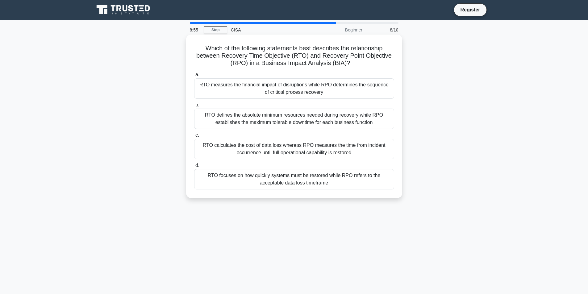 Image resolution: width=588 pixels, height=294 pixels. What do you see at coordinates (470, 10) in the screenshot?
I see `a: Register` at bounding box center [470, 10].